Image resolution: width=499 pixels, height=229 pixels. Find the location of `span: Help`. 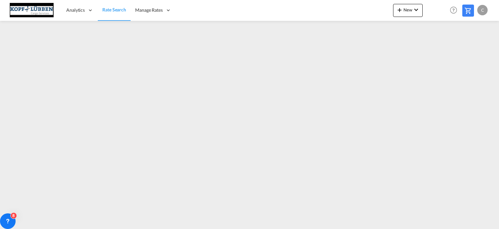

span: Help is located at coordinates (454, 10).